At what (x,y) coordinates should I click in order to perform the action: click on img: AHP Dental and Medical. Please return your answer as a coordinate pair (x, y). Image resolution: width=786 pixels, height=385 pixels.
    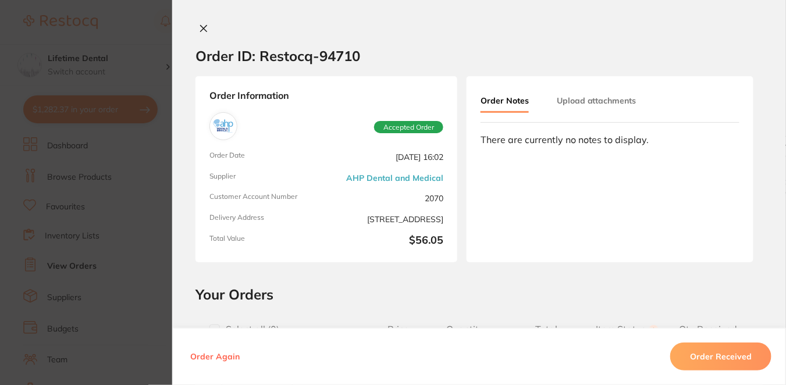
    Looking at the image, I should click on (223, 126).